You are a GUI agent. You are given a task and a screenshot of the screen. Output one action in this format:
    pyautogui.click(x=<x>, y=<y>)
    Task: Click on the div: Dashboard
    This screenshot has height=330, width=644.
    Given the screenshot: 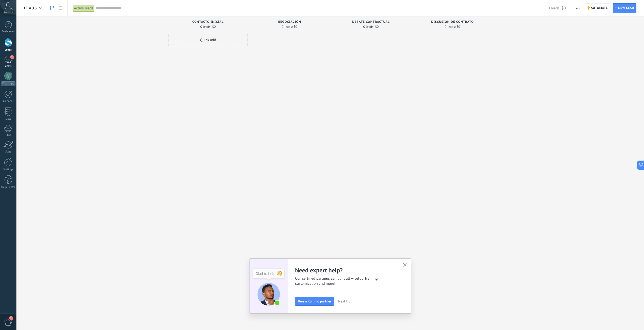 What is the action you would take?
    pyautogui.click(x=8, y=32)
    